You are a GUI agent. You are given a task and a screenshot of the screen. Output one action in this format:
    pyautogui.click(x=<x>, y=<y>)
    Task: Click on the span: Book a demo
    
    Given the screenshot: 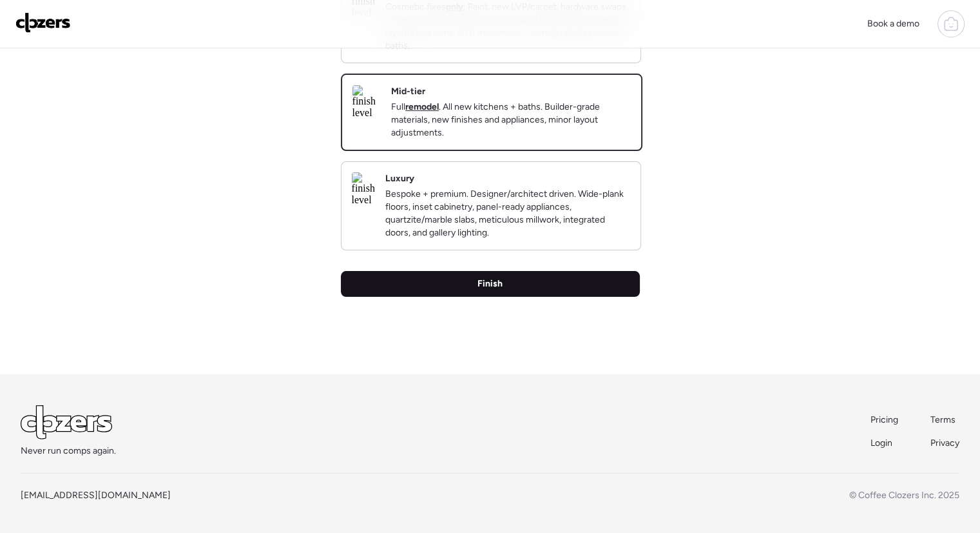 What is the action you would take?
    pyautogui.click(x=893, y=23)
    